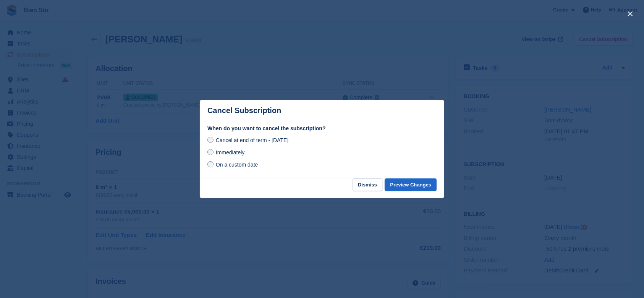 The height and width of the screenshot is (298, 644). What do you see at coordinates (410, 185) in the screenshot?
I see `button: Preview Changes` at bounding box center [410, 185].